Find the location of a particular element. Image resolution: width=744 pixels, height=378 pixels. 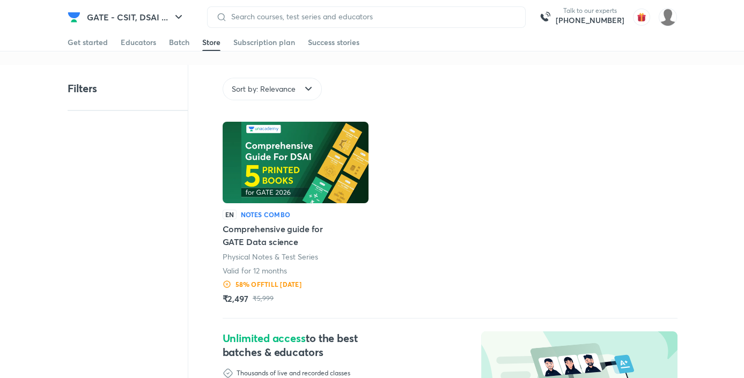

p: ₹5,999 is located at coordinates (263, 299).